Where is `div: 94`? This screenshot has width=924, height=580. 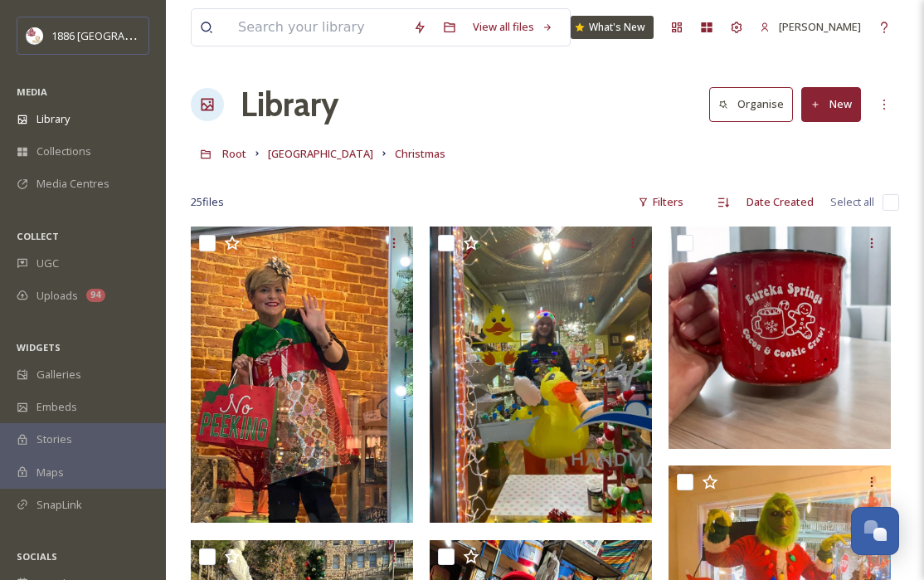
div: 94 is located at coordinates (96, 295).